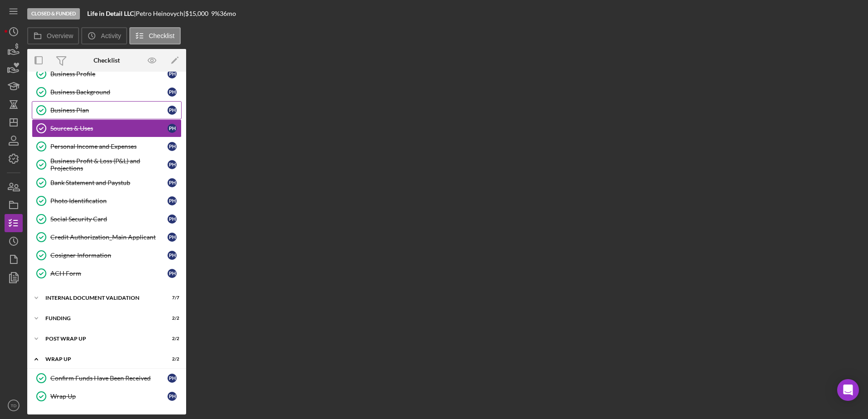  What do you see at coordinates (228, 13) in the screenshot?
I see `div: 36 mo` at bounding box center [228, 13].